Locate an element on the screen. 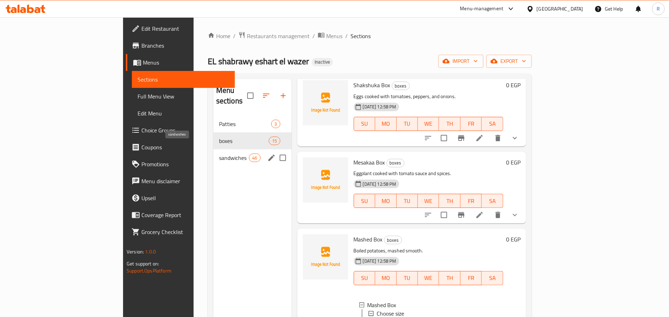  a: Coupons is located at coordinates (180, 147).